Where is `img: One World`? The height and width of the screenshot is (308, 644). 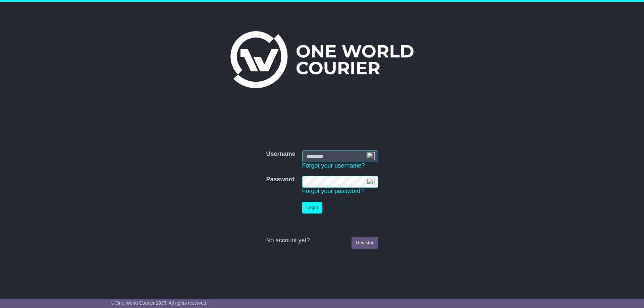 img: One World is located at coordinates (322, 60).